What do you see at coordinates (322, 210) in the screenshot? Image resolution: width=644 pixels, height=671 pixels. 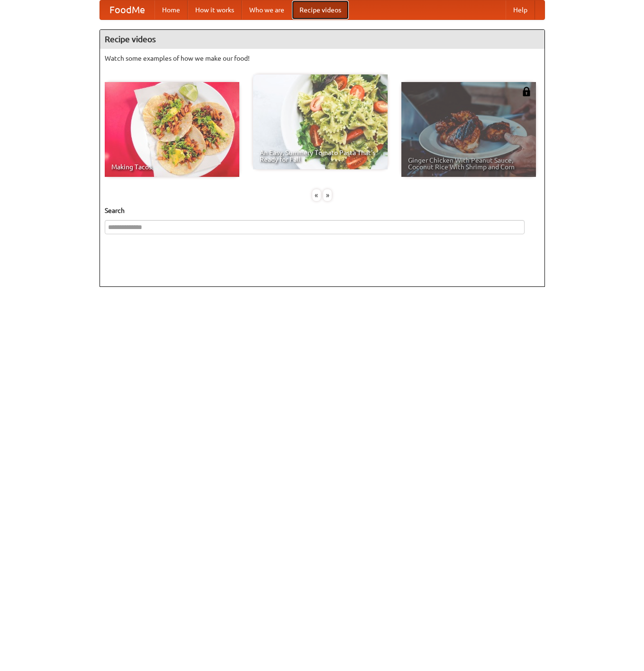 I see `h5: Search` at bounding box center [322, 210].